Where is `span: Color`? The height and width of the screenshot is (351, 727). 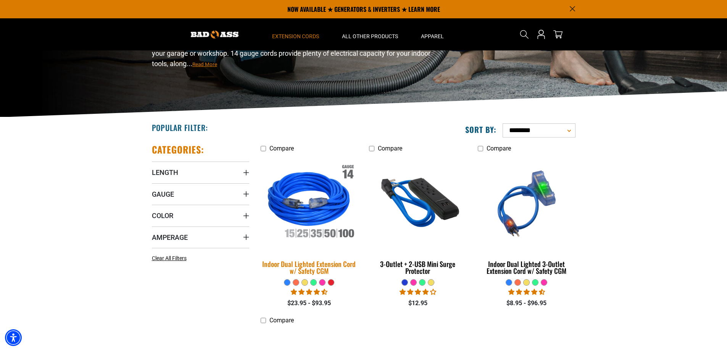
span: Color is located at coordinates (163, 215).